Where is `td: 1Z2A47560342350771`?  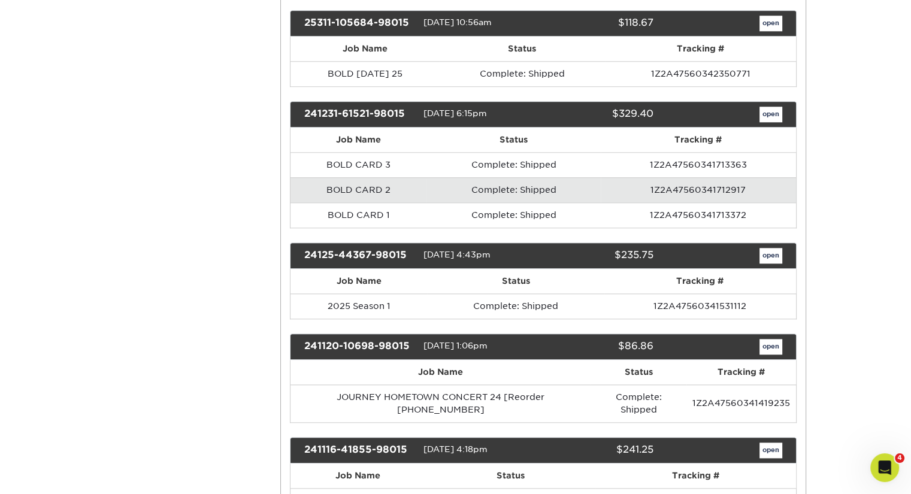 td: 1Z2A47560342350771 is located at coordinates (700, 74).